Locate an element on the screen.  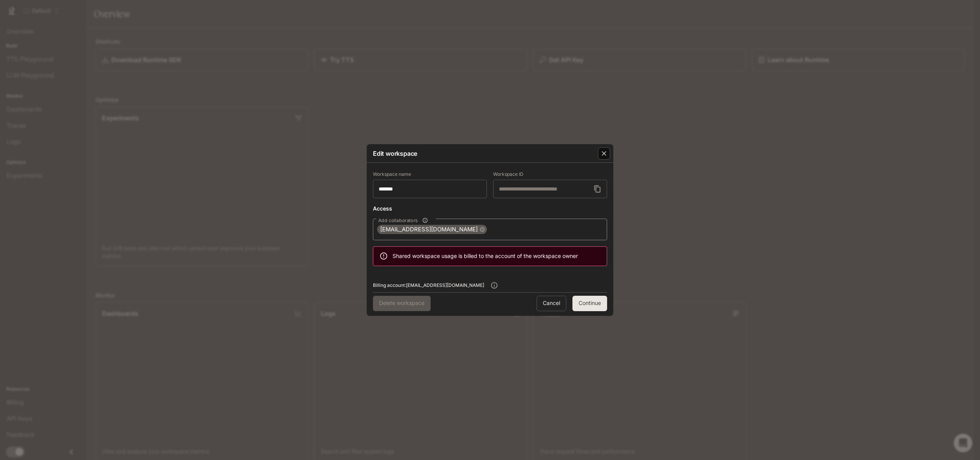
span: Add collaborators is located at coordinates (398, 220).